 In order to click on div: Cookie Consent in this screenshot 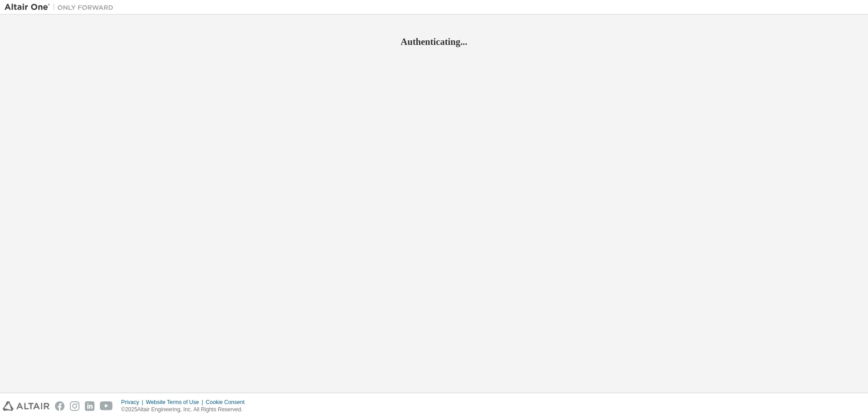, I will do `click(227, 403)`.